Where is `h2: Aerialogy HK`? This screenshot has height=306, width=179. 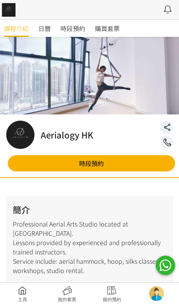 h2: Aerialogy HK is located at coordinates (67, 135).